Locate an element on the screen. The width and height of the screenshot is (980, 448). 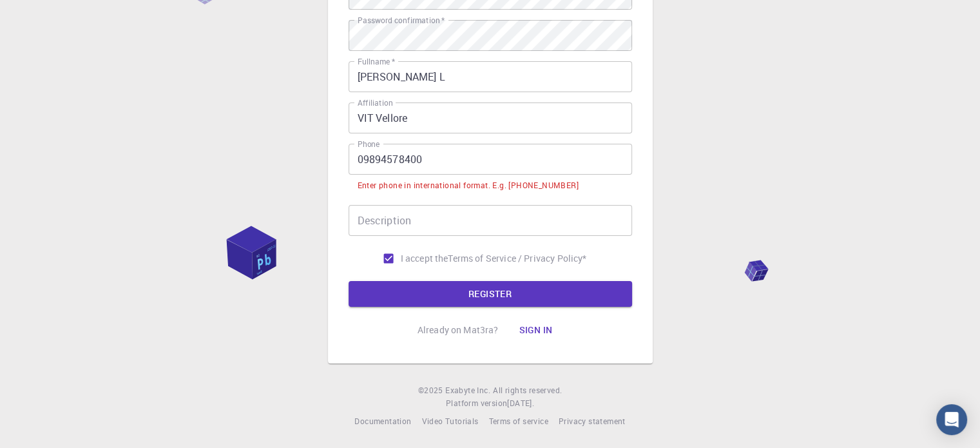
a: Terms of Service / Privacy Policy* is located at coordinates (517, 258).